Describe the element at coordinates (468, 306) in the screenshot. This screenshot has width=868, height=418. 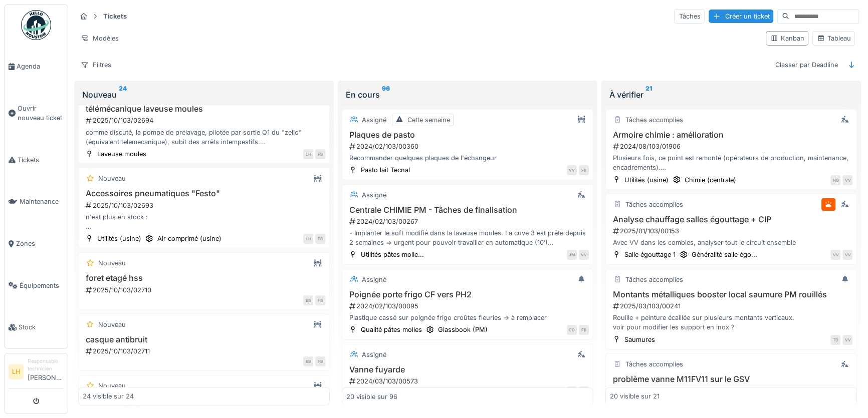
I see `div: 2024/02/103/00095` at that location.